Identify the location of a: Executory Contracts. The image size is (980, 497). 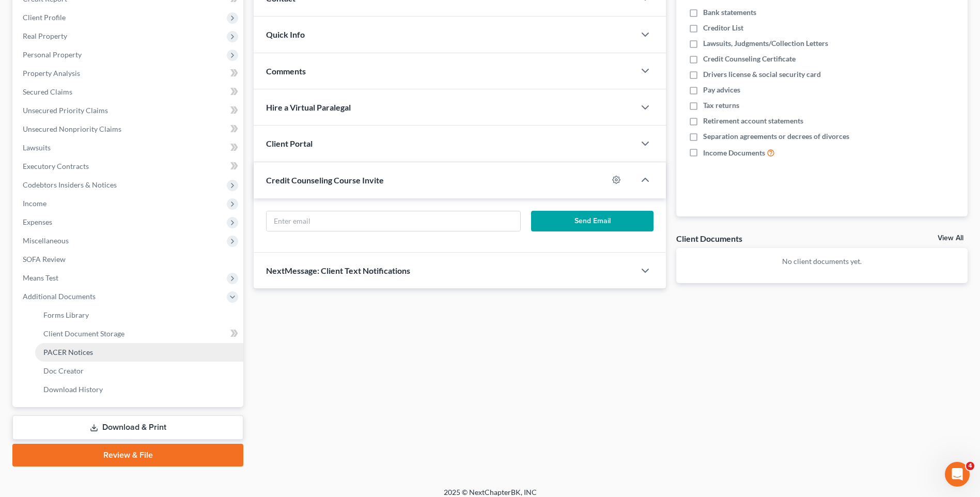
(129, 167).